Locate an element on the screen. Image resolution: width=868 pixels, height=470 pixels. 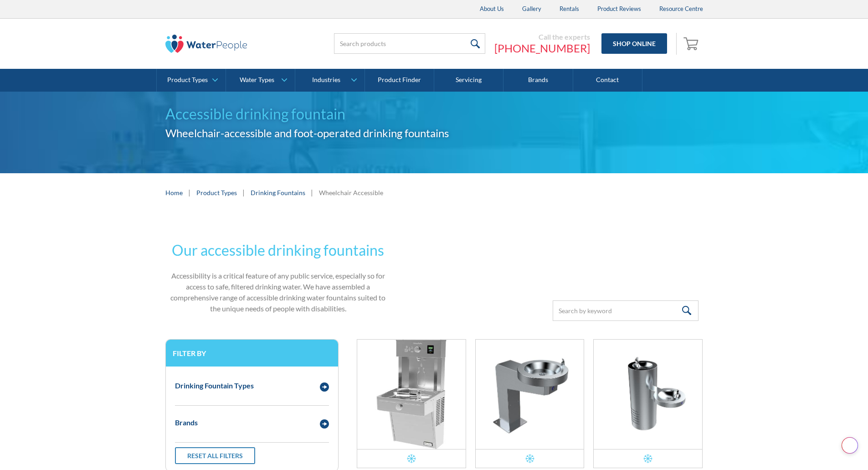
img: HydroBoost Wall Mounted Drinking Fountain & Bottle Filling Station Vandal Resistant is located at coordinates (411, 394).